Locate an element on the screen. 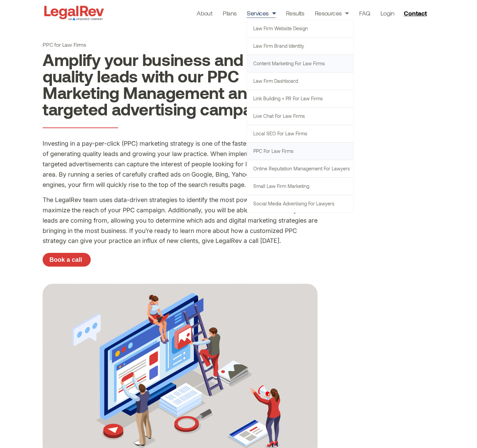  a: Plans is located at coordinates (229, 13).